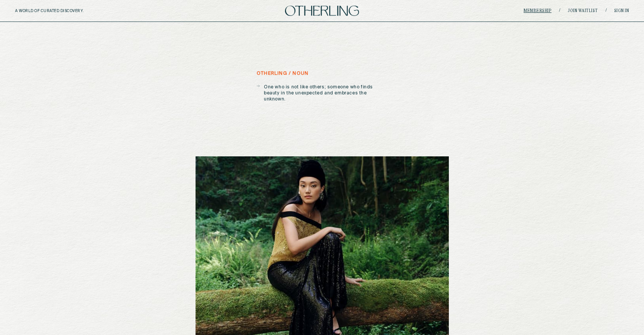 This screenshot has width=644, height=335. What do you see at coordinates (583, 11) in the screenshot?
I see `a: Join waitlist` at bounding box center [583, 11].